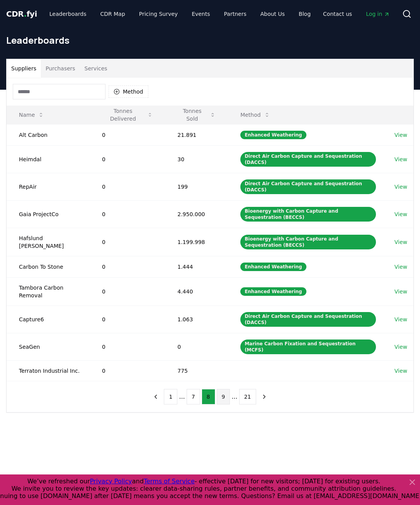  What do you see at coordinates (197, 319) in the screenshot?
I see `td: 1.063` at bounding box center [197, 319].